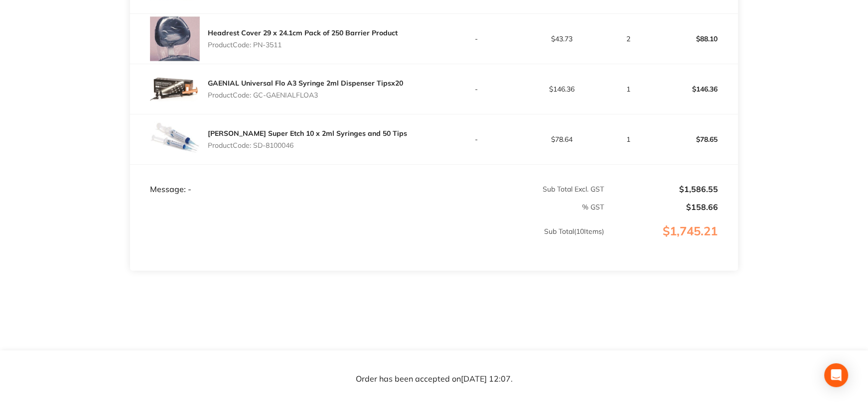 The height and width of the screenshot is (407, 868). What do you see at coordinates (303, 32) in the screenshot?
I see `a: Headrest Cover 29 x 24.1cm Pack of 250 Barrier Product` at bounding box center [303, 32].